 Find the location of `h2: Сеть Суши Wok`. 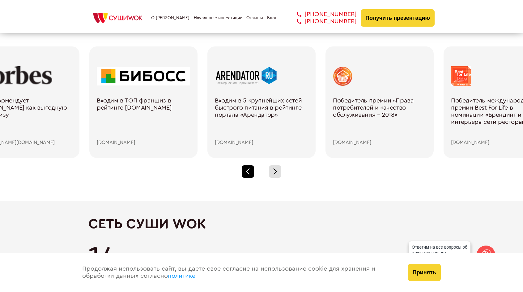

h2: Сеть Суши Wok is located at coordinates (262, 224).